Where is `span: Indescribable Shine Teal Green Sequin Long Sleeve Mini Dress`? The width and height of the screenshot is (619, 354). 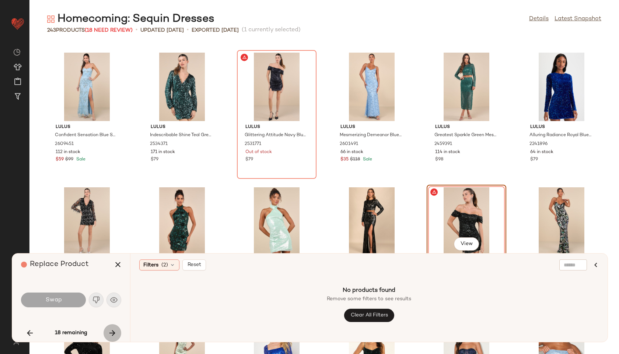 span: Indescribable Shine Teal Green Sequin Long Sleeve Mini Dress is located at coordinates (181, 136).